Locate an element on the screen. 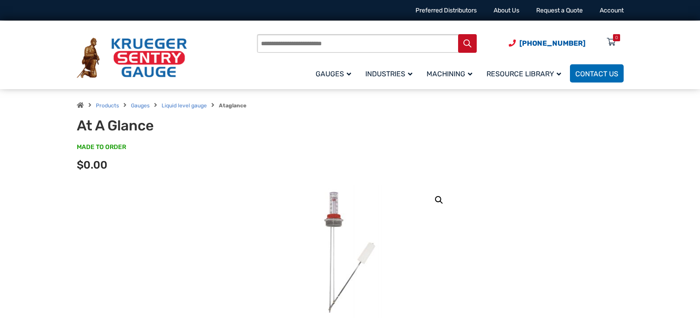 Image resolution: width=700 pixels, height=330 pixels. span: Gauges is located at coordinates (333, 74).